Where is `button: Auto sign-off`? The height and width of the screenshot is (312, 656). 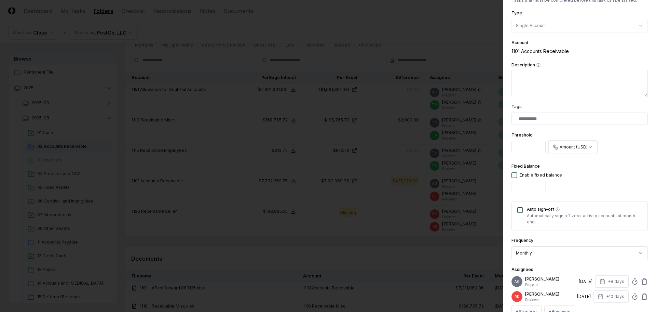
button: Auto sign-off is located at coordinates (558, 209).